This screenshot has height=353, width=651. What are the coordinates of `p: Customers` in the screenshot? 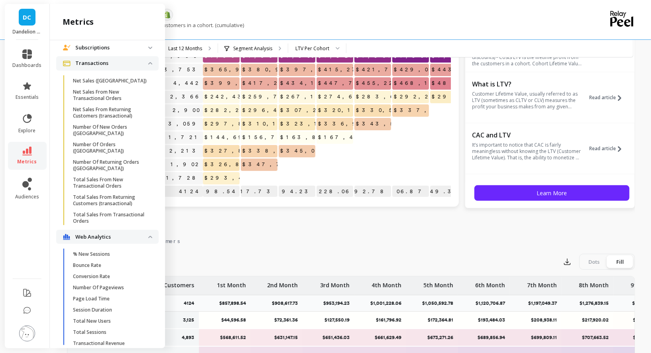 It's located at (179, 283).